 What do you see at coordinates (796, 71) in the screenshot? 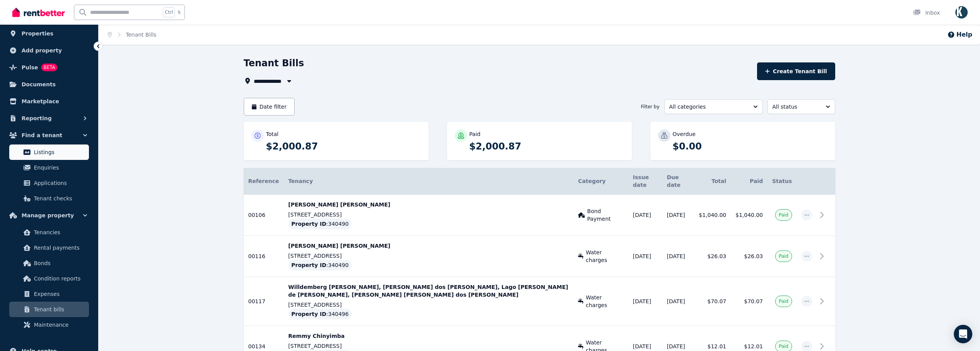
I see `button: Create Tenant Bill` at bounding box center [796, 71].